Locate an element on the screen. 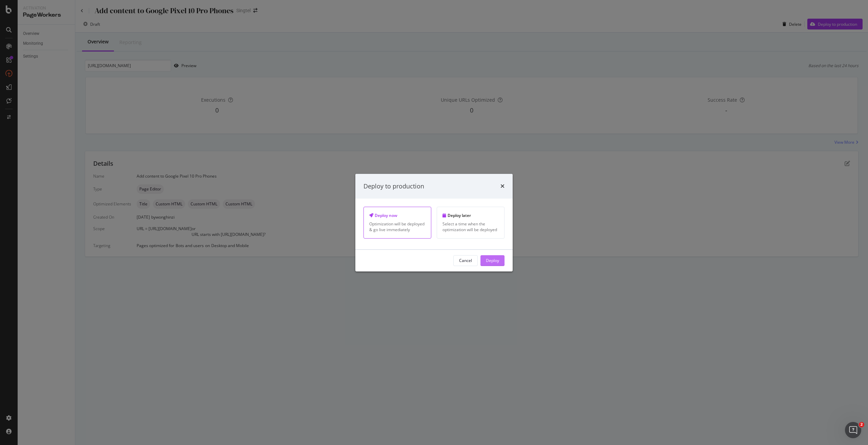 Image resolution: width=868 pixels, height=445 pixels. div: Deploy later is located at coordinates (471, 215).